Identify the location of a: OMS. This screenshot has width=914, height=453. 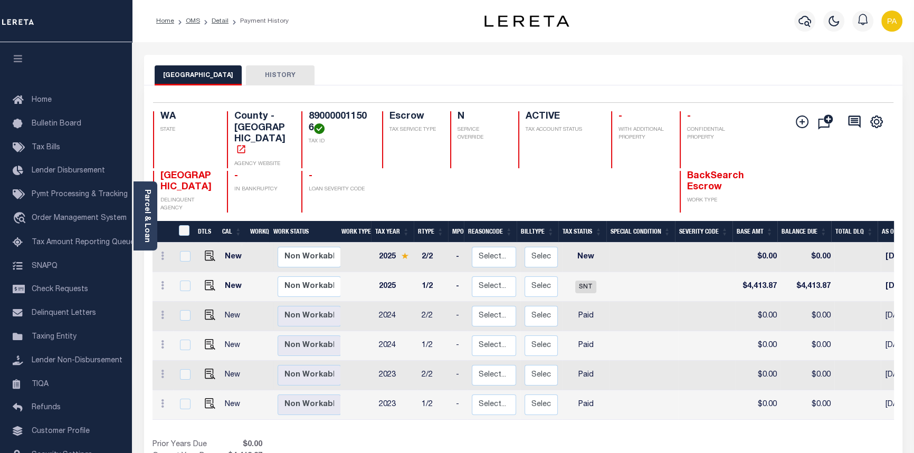
(193, 21).